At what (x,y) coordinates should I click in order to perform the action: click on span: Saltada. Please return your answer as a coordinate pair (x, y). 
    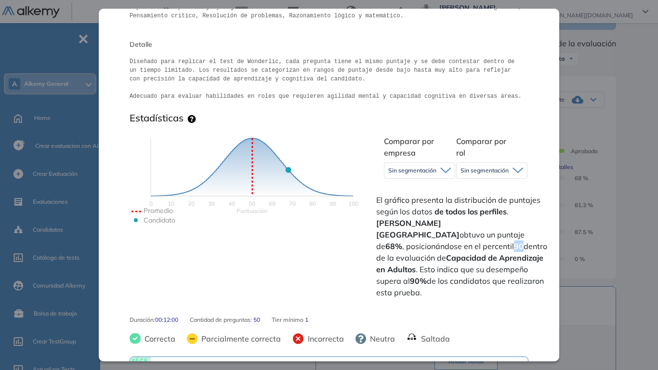
    Looking at the image, I should click on (433, 338).